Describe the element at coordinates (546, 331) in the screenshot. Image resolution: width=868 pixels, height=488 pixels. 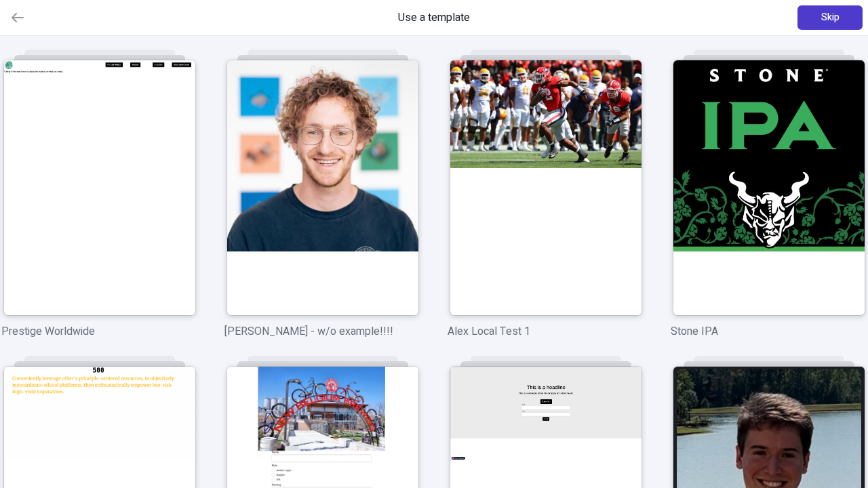
I see `p: Alex Local Test 1` at that location.